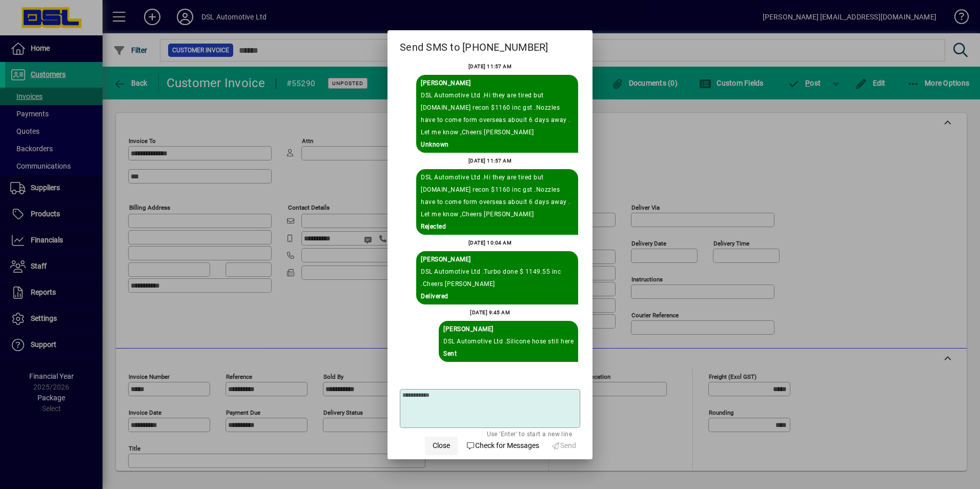  What do you see at coordinates (508, 353) in the screenshot?
I see `div: Sent` at bounding box center [508, 353].